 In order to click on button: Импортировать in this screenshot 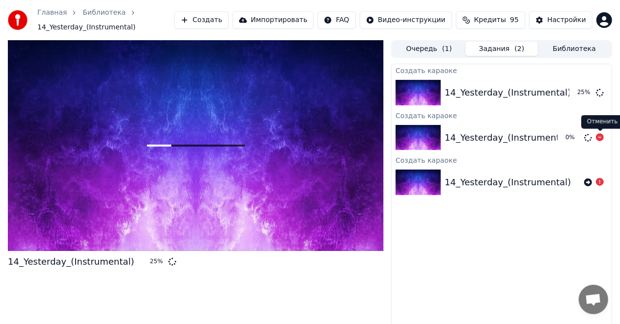, I will do `click(273, 20)`.